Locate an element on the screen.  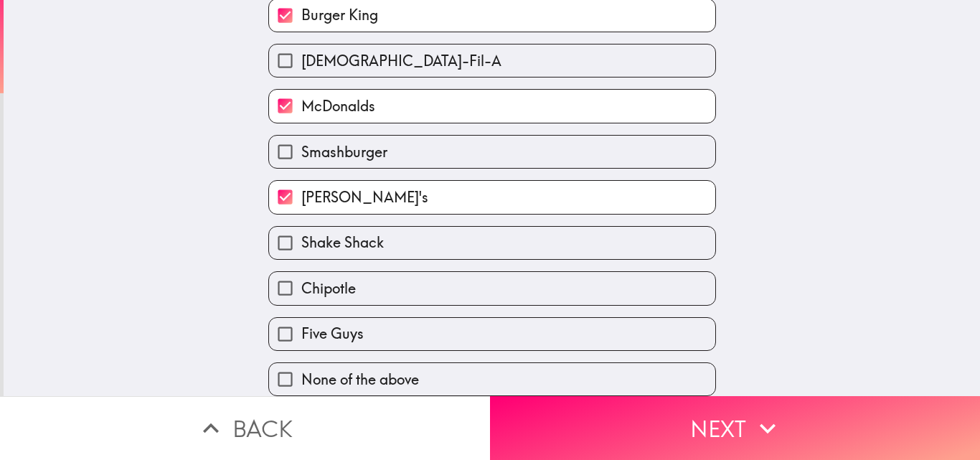
button: Smashburger is located at coordinates (492, 151).